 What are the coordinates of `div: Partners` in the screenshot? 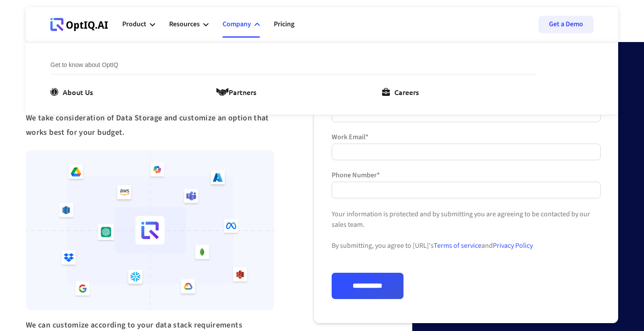 It's located at (242, 92).